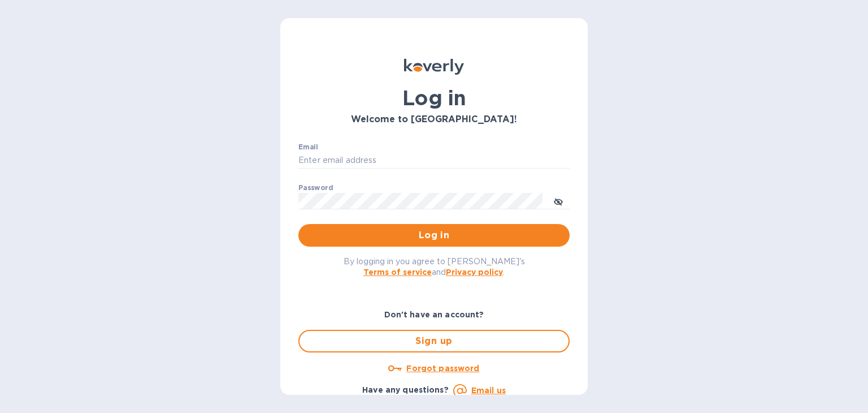 This screenshot has height=413, width=868. What do you see at coordinates (434, 314) in the screenshot?
I see `b: Don't have an account?` at bounding box center [434, 314].